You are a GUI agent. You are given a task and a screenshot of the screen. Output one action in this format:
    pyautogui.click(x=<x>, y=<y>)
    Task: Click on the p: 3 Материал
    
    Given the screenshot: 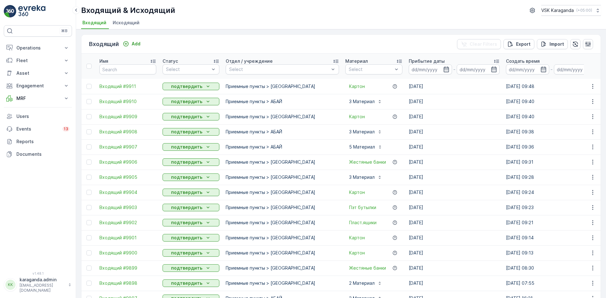 What is the action you would take?
    pyautogui.click(x=362, y=132)
    